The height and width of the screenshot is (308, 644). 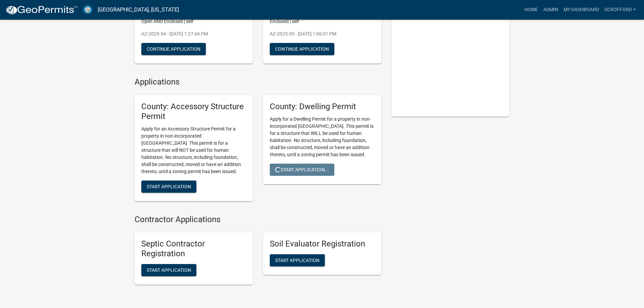 What do you see at coordinates (322, 244) in the screenshot?
I see `h5: Soil Evaluator Registration` at bounding box center [322, 244].